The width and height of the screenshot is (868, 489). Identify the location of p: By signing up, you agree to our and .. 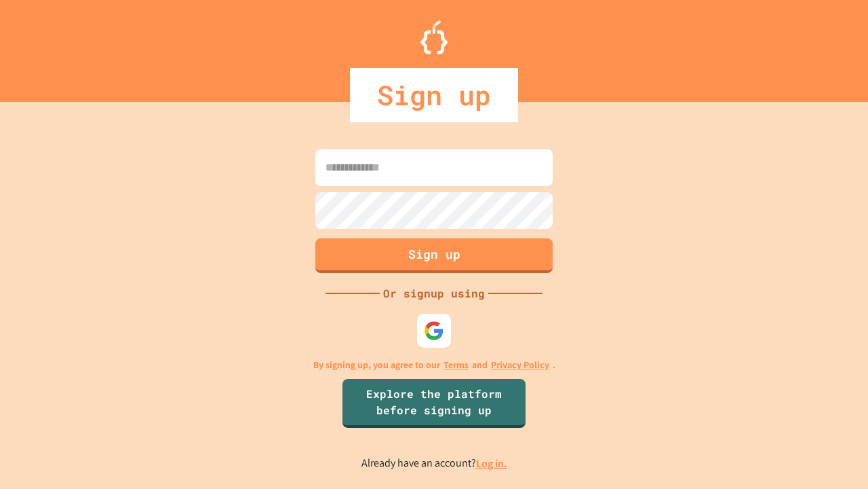
(434, 364).